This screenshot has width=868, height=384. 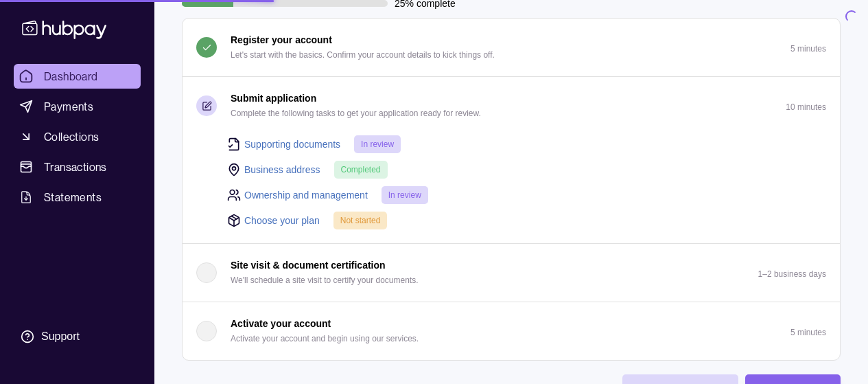 What do you see at coordinates (77, 137) in the screenshot?
I see `a: Collections` at bounding box center [77, 137].